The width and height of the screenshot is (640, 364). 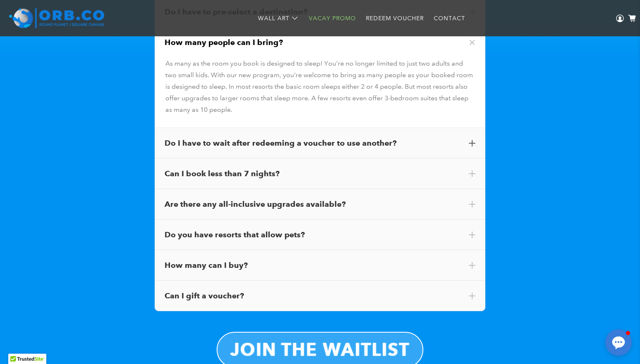 What do you see at coordinates (320, 204) in the screenshot?
I see `div: Are there any all-inclusive upgrades available?` at bounding box center [320, 204].